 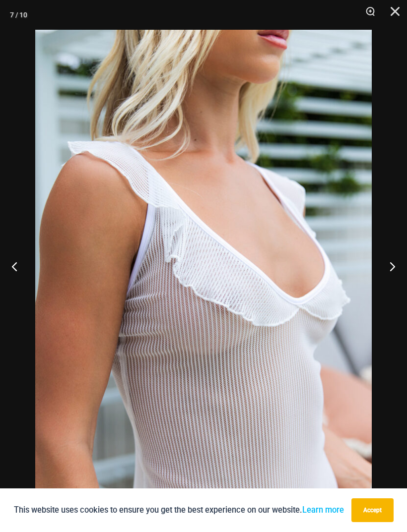 I want to click on button: Next, so click(x=388, y=267).